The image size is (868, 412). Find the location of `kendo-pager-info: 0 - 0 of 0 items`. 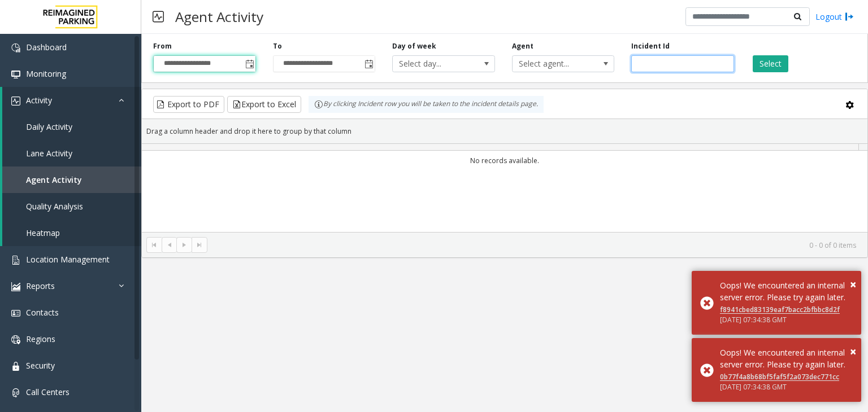

kendo-pager-info: 0 - 0 of 0 items is located at coordinates (535, 245).